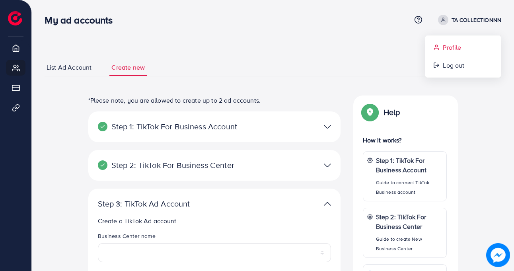 The width and height of the screenshot is (514, 271). What do you see at coordinates (463, 57) in the screenshot?
I see `ul: TA COLLECTIONNN` at bounding box center [463, 57].